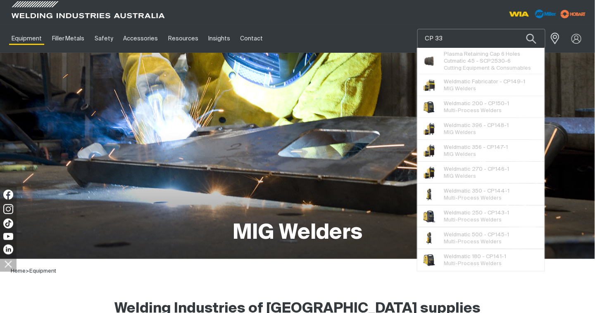 This screenshot has width=595, height=313. Describe the element at coordinates (251, 38) in the screenshot. I see `a: Contact` at that location.